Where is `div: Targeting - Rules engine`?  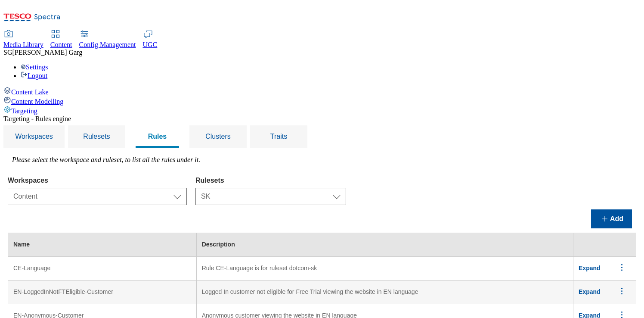 div: Targeting - Rules engine is located at coordinates (322, 119).